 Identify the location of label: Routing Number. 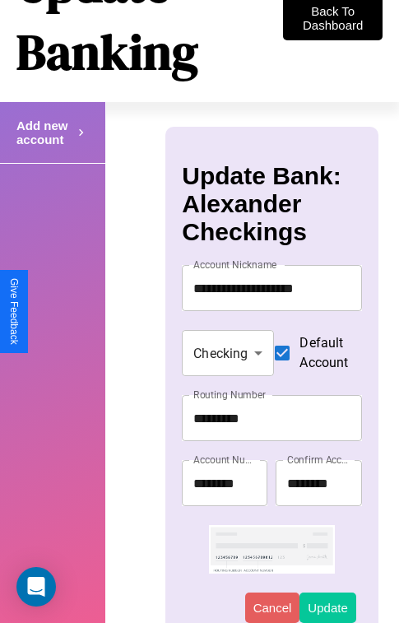
(230, 394).